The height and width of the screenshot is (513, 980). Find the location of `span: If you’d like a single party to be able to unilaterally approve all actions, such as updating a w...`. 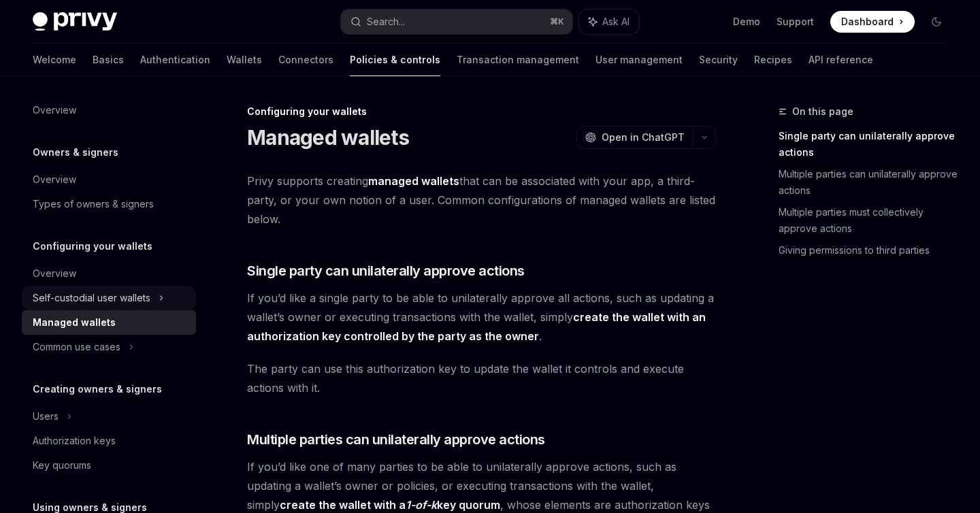

span: If you’d like a single party to be able to unilaterally approve all actions, such as updating a w... is located at coordinates (481, 317).